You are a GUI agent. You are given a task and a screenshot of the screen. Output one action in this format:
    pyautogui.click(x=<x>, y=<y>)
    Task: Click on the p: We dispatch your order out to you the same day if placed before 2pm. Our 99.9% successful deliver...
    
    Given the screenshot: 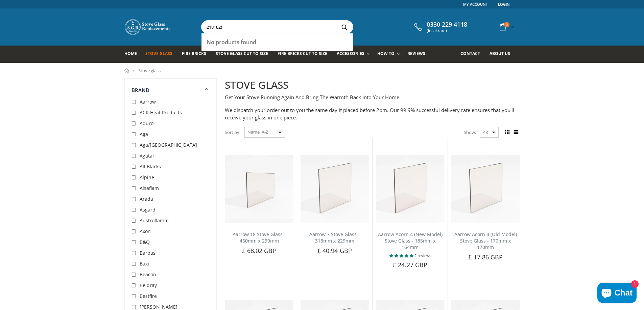 What is the action you would take?
    pyautogui.click(x=372, y=114)
    